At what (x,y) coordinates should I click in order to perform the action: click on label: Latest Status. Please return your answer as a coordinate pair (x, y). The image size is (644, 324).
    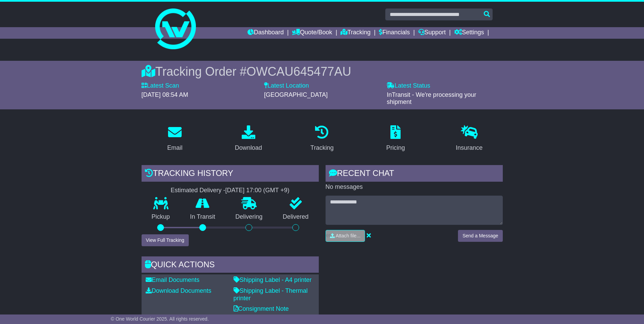
    Looking at the image, I should click on (408, 86).